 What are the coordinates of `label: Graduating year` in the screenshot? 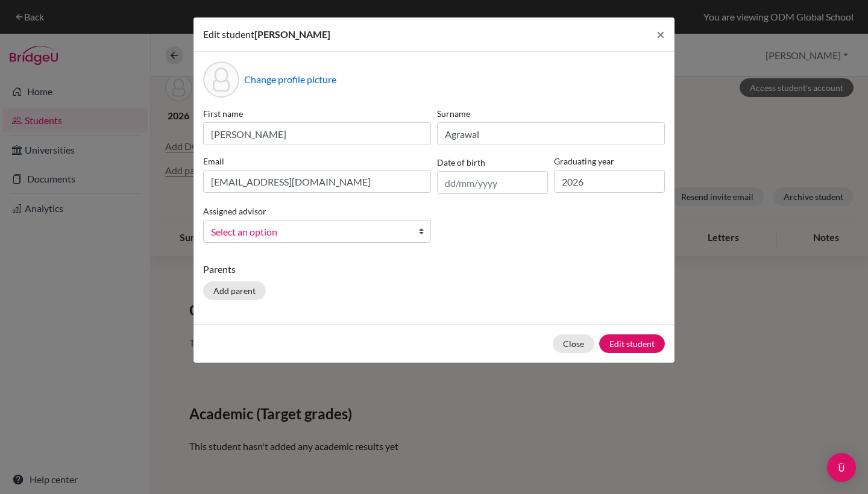 It's located at (609, 161).